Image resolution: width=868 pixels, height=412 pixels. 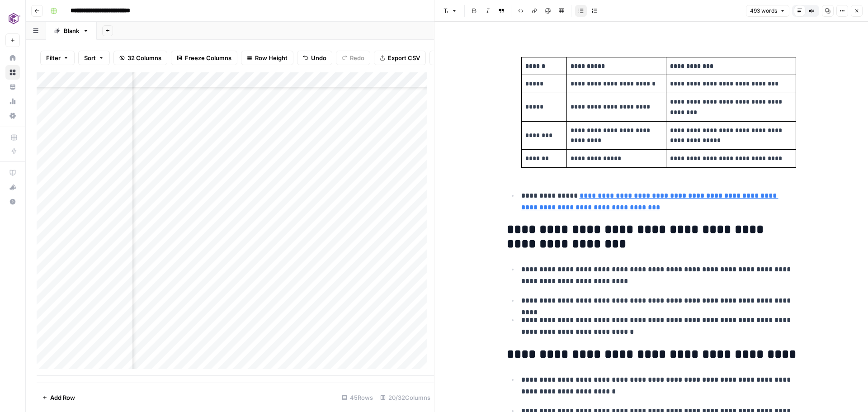 What do you see at coordinates (54, 58) in the screenshot?
I see `span: Filter` at bounding box center [54, 58].